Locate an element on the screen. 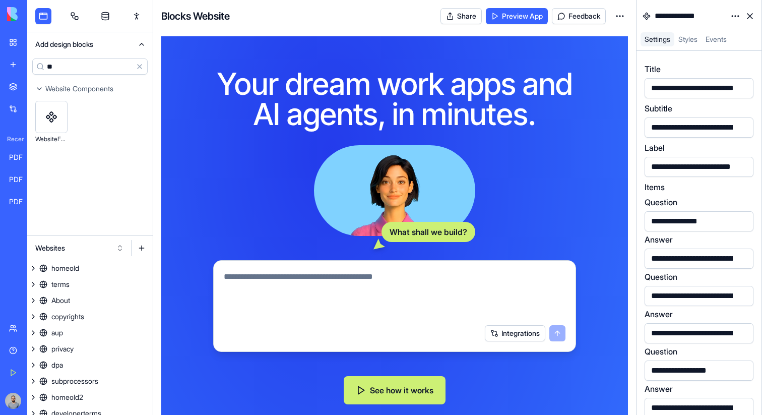 The width and height of the screenshot is (762, 415). a: Styles is located at coordinates (688, 39).